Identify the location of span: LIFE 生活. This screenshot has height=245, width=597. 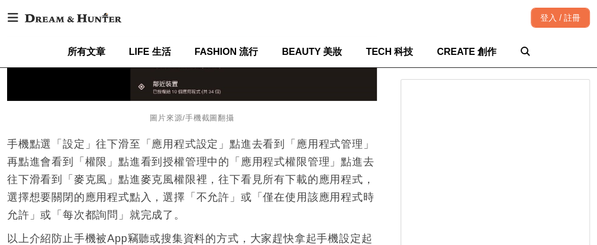
(150, 51).